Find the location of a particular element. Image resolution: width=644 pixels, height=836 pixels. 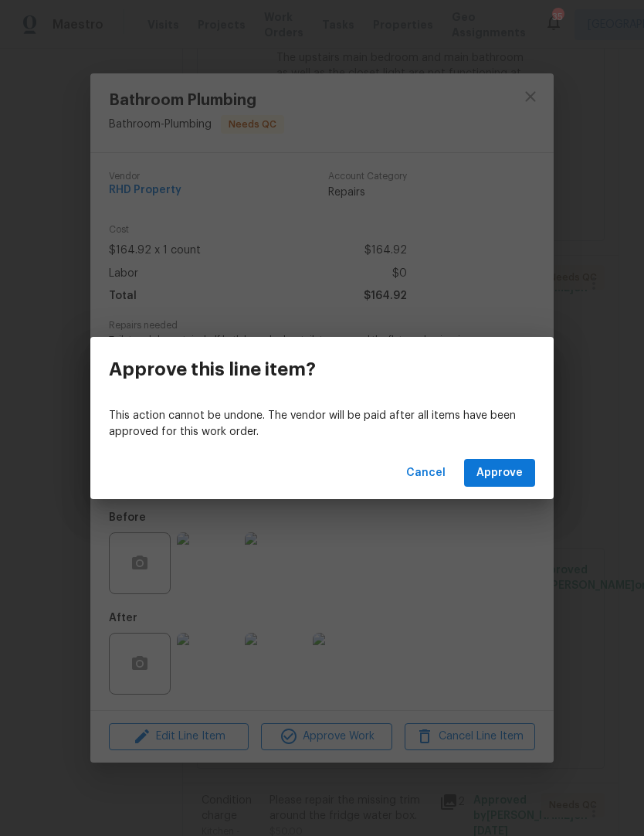

span: Cancel is located at coordinates (426, 473).